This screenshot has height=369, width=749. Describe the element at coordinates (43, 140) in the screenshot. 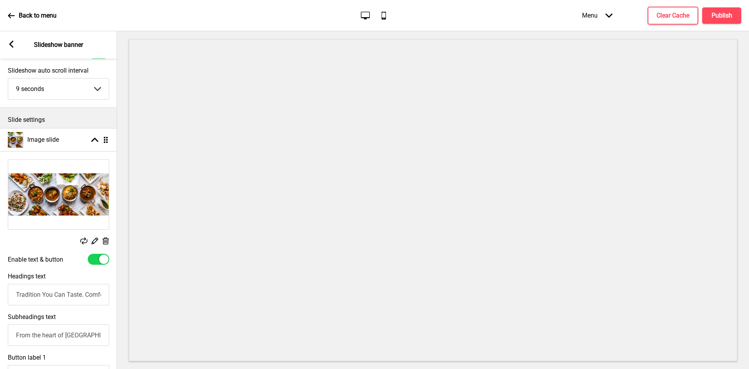

I see `h4: Image slide` at that location.